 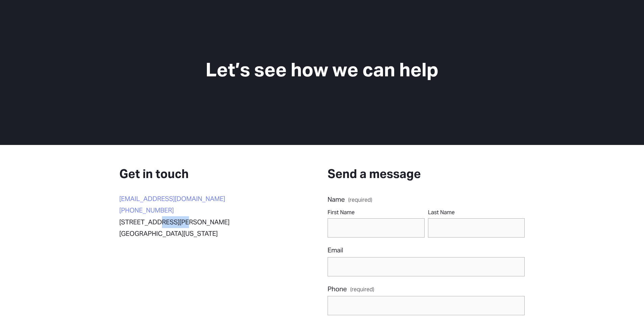 I want to click on span: Email, so click(x=335, y=250).